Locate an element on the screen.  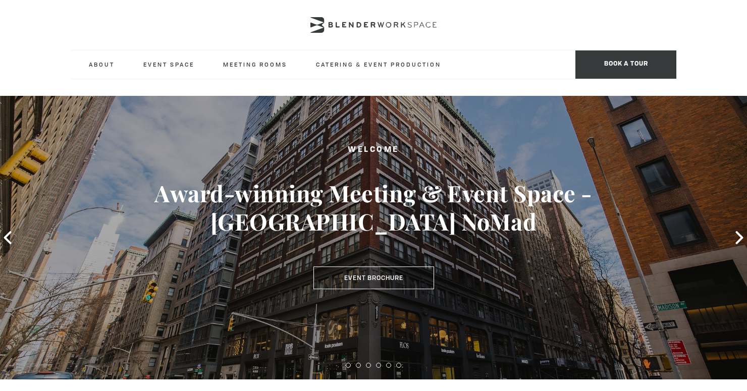
a: Event Brochure is located at coordinates (374, 278).